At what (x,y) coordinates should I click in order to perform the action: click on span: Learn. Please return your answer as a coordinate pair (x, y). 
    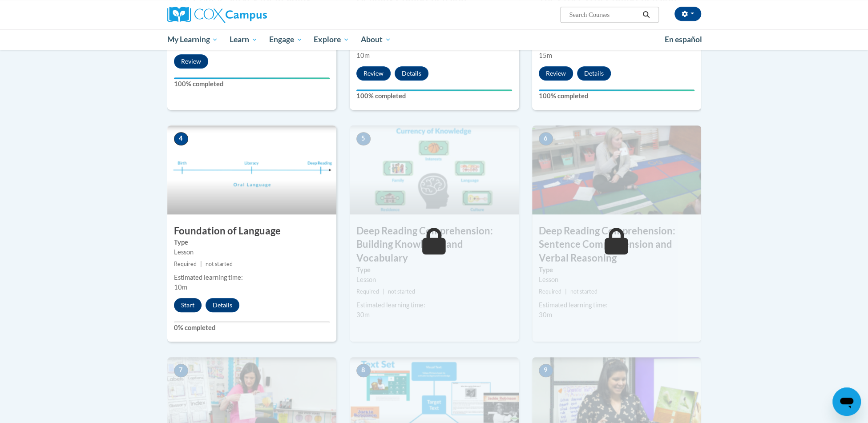
    Looking at the image, I should click on (244, 40).